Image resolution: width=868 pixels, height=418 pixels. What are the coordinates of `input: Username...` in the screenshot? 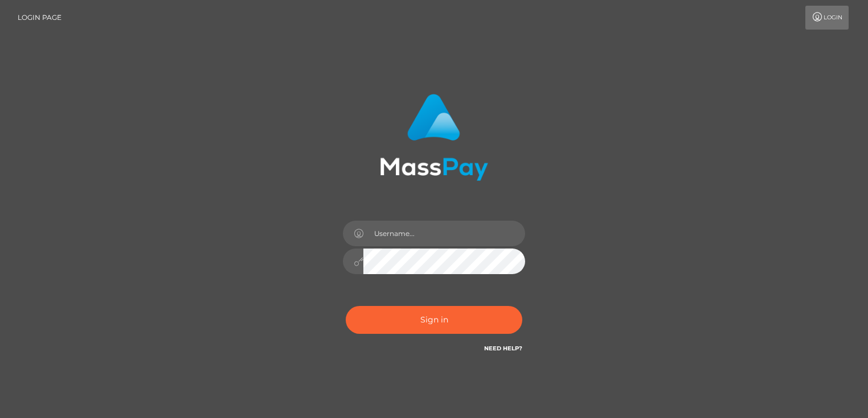 It's located at (444, 233).